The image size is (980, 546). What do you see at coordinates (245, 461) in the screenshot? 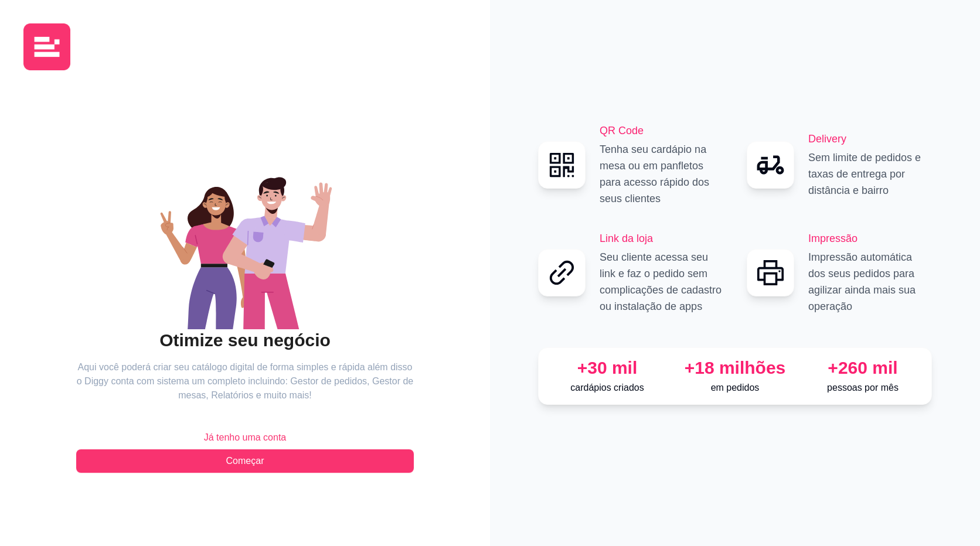
I see `span: Começar` at bounding box center [245, 461].